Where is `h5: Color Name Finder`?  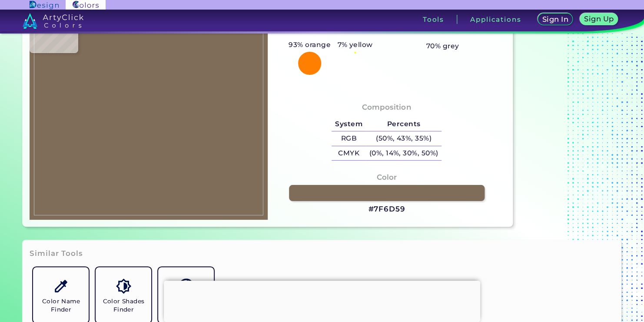
h5: Color Name Finder is located at coordinates (61, 306).